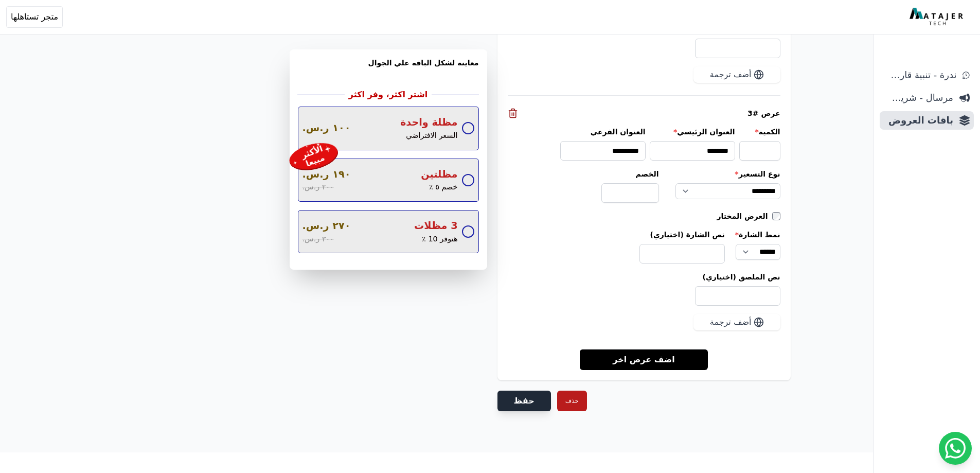 The width and height of the screenshot is (980, 473). What do you see at coordinates (682, 235) in the screenshot?
I see `label: نص الشارة (اختياري)` at bounding box center [682, 235].